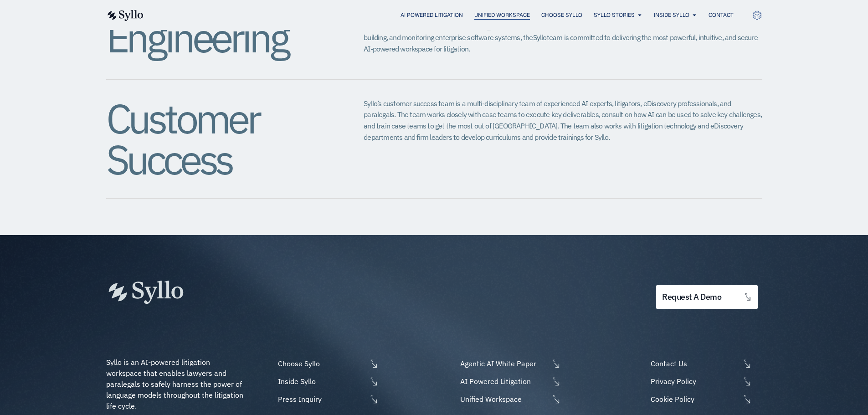 The image size is (868, 415). What do you see at coordinates (504, 363) in the screenshot?
I see `span: Agentic AI White Paper` at bounding box center [504, 363].